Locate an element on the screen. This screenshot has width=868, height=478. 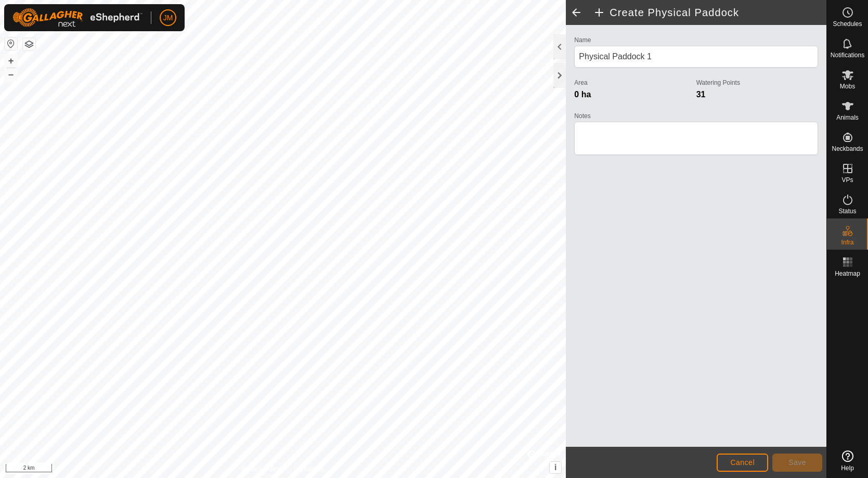
span: Neckbands is located at coordinates (847, 149).